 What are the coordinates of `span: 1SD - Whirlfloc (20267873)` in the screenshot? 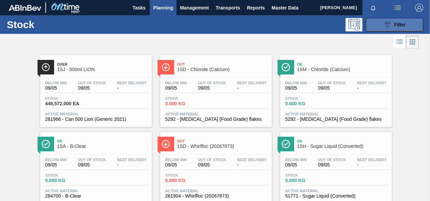 It's located at (223, 146).